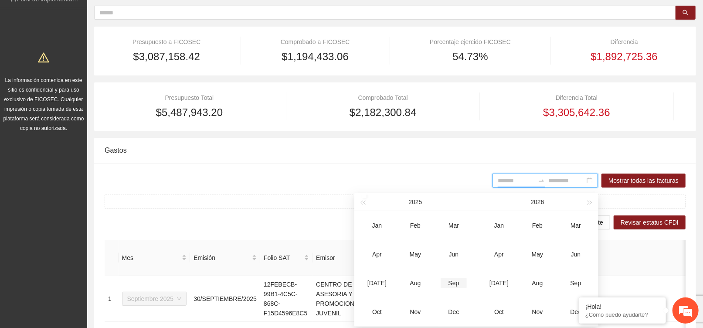 The width and height of the screenshot is (703, 328). I want to click on td: 2025-10, so click(377, 311).